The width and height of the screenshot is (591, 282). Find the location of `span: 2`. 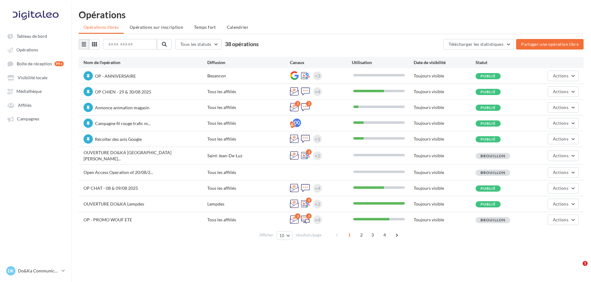

span: 2 is located at coordinates (362, 235).